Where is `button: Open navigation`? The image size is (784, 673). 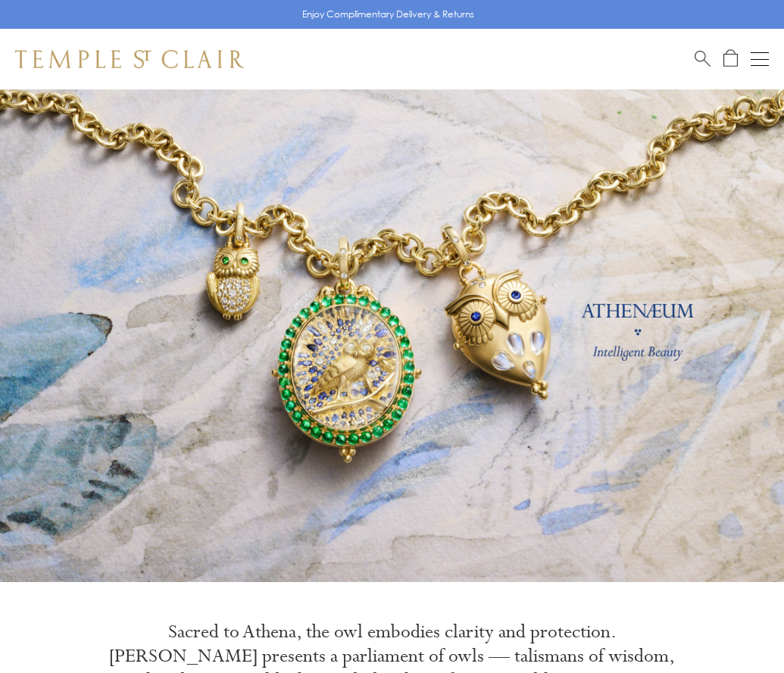 button: Open navigation is located at coordinates (760, 59).